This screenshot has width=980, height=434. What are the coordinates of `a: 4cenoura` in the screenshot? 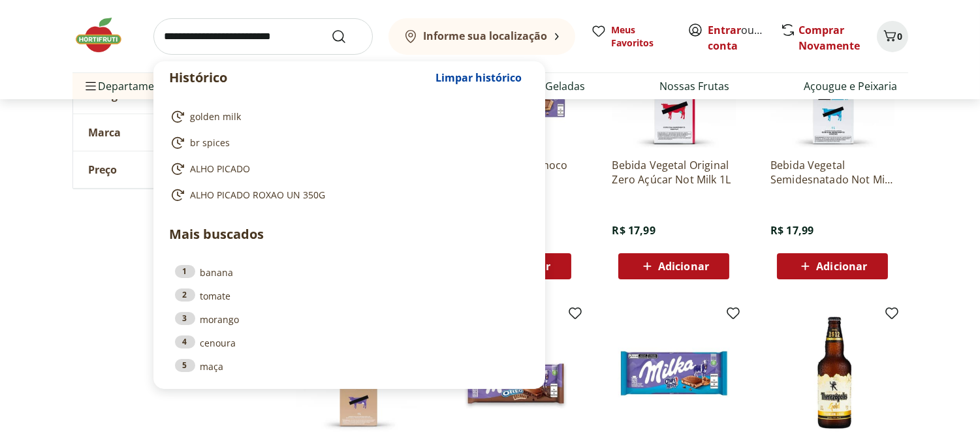 It's located at (350, 343).